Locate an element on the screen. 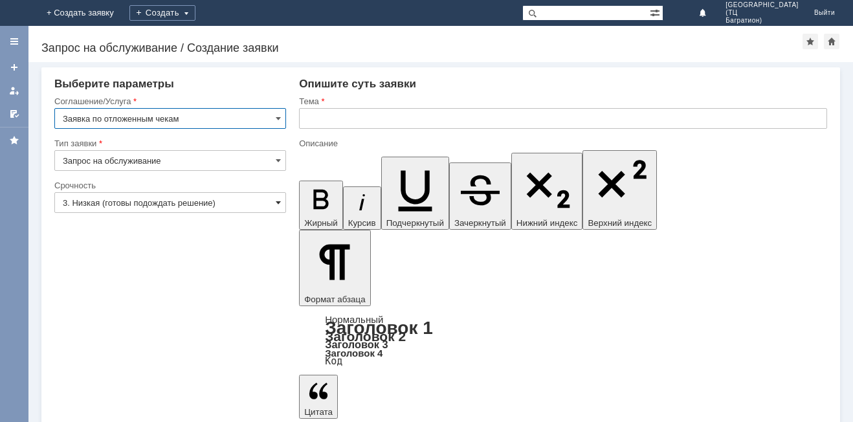 This screenshot has width=853, height=422. button: Цитата is located at coordinates (318, 397).